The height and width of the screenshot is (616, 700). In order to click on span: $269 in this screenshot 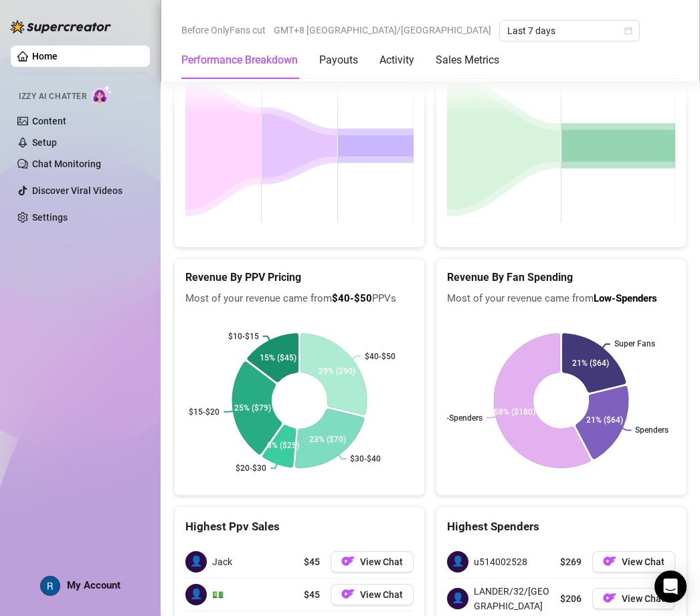, I will do `click(570, 562)`.